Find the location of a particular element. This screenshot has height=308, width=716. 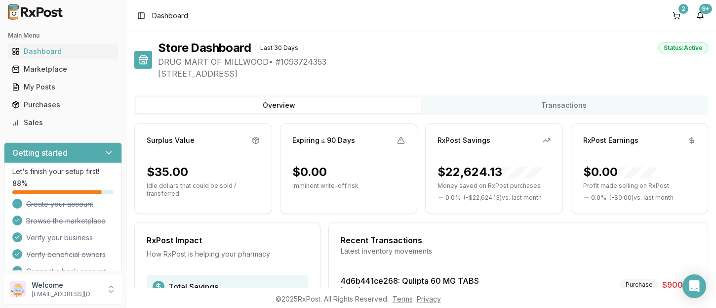

button: Transactions is located at coordinates (564, 105).